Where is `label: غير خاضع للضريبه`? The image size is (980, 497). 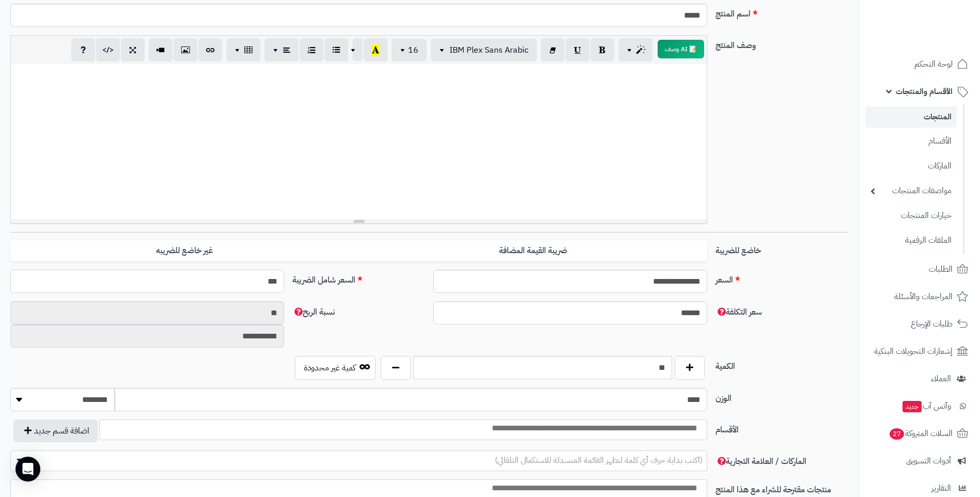
label: غير خاضع للضريبه is located at coordinates (184, 250).